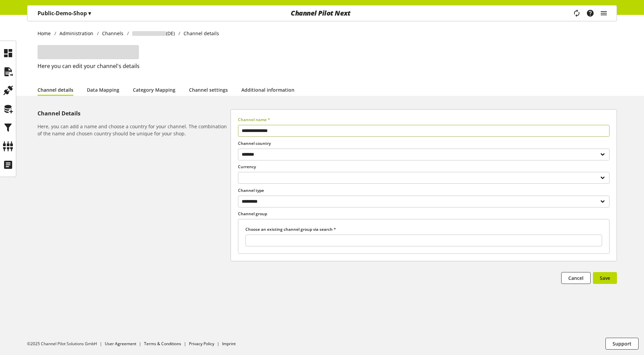  Describe the element at coordinates (251, 190) in the screenshot. I see `span: Channel type` at that location.